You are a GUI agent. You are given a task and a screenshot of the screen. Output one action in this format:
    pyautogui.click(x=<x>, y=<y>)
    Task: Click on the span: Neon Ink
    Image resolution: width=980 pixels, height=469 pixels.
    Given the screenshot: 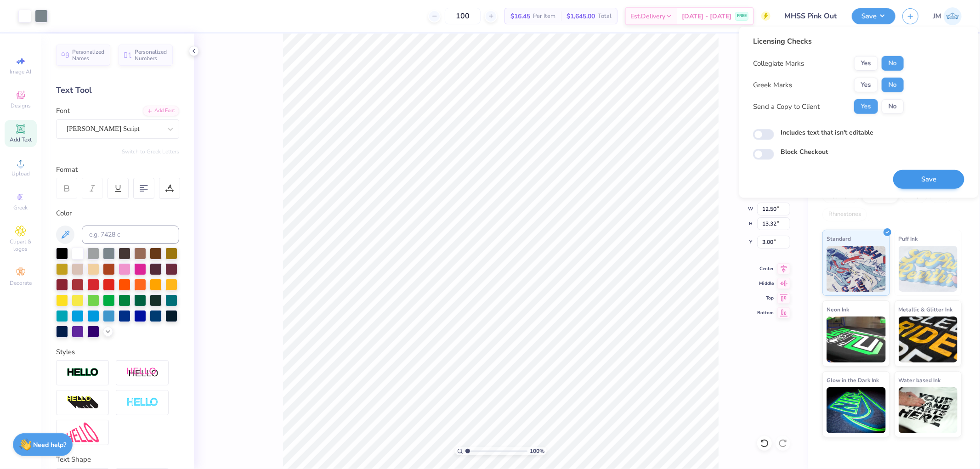 What is the action you would take?
    pyautogui.click(x=837, y=309)
    